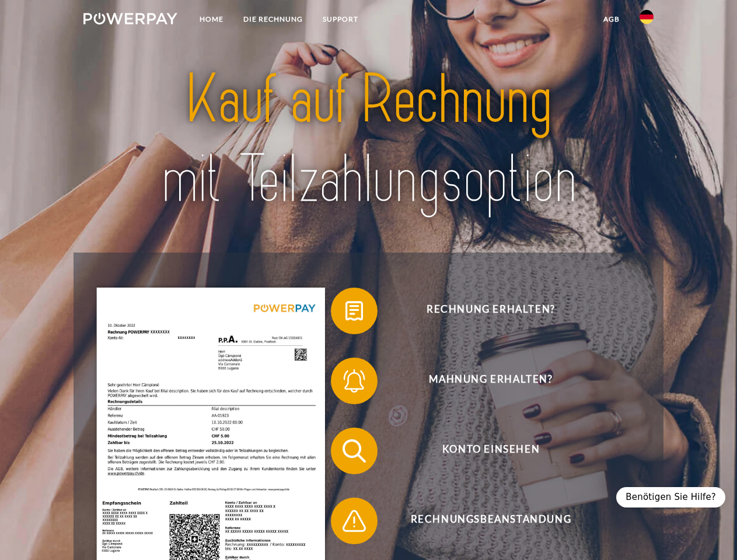 The height and width of the screenshot is (560, 737). Describe the element at coordinates (491, 451) in the screenshot. I see `span: Konto einsehen` at that location.